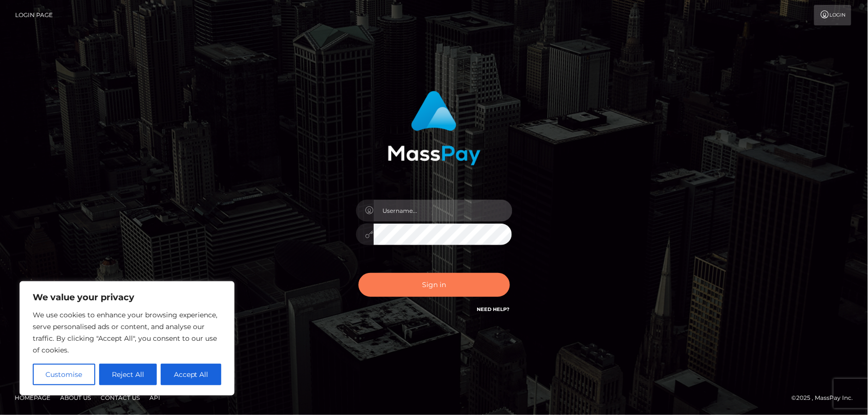 Image resolution: width=868 pixels, height=415 pixels. I want to click on input: Username..., so click(443, 211).